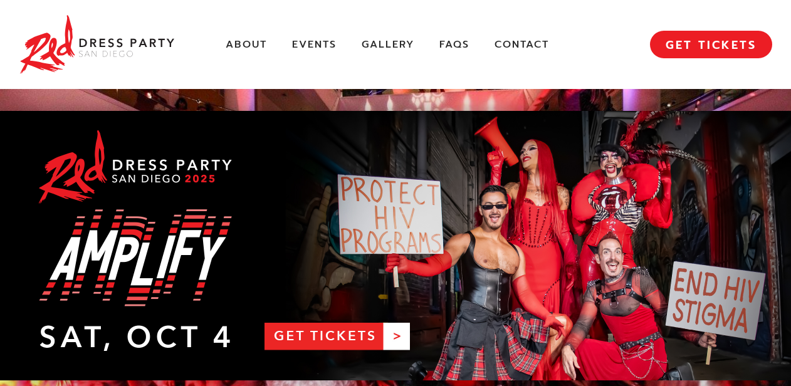 This screenshot has width=791, height=386. What do you see at coordinates (246, 44) in the screenshot?
I see `a: About` at bounding box center [246, 44].